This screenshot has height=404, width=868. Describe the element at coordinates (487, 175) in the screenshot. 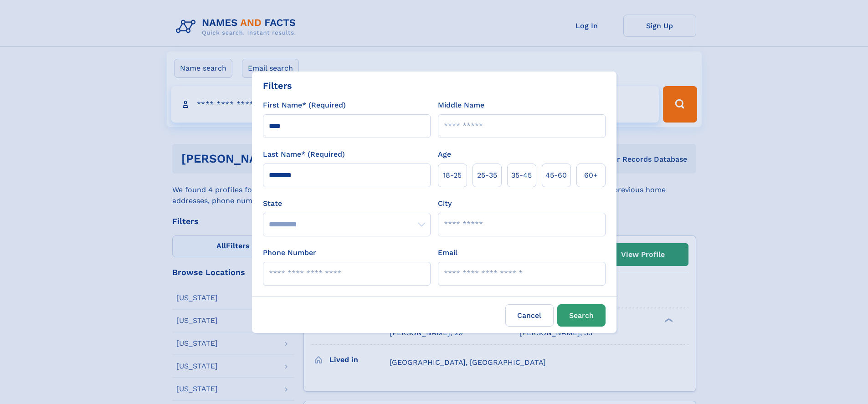

I see `span: 25‑35` at that location.